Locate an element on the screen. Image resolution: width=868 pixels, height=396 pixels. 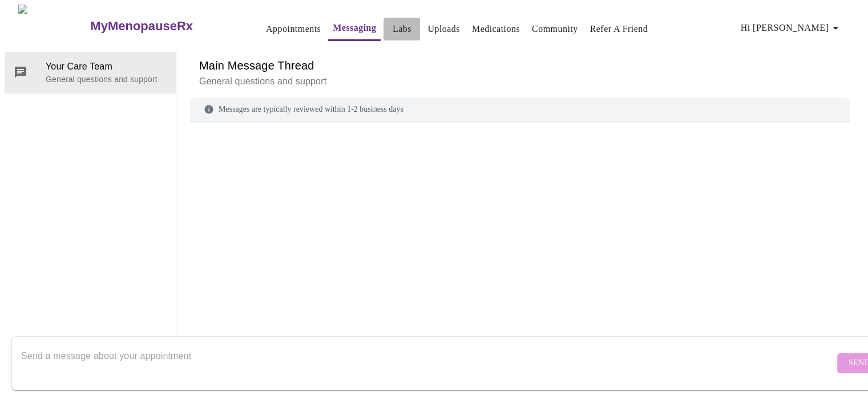
a: Labs is located at coordinates (402, 29).